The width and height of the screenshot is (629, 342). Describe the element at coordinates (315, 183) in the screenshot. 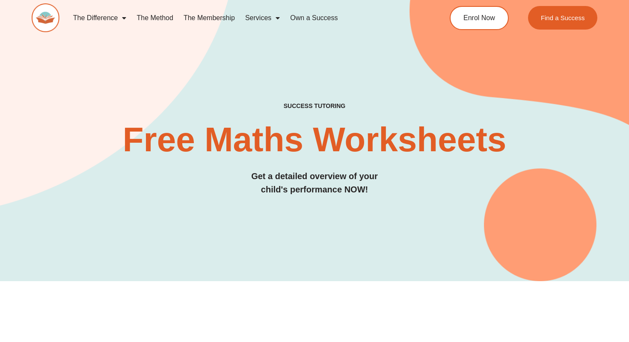

I see `h3: Get a detailed overview of your child's performance NOW!` at that location.